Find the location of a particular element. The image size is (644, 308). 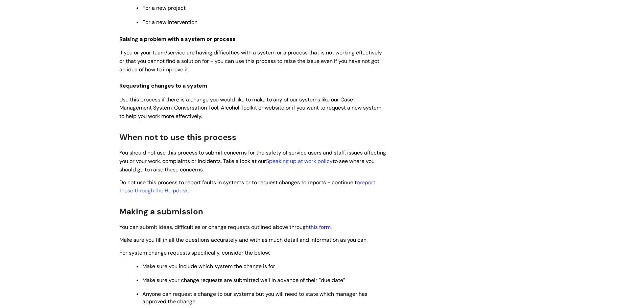

span: Raising a problem with a system or process is located at coordinates (178, 39).